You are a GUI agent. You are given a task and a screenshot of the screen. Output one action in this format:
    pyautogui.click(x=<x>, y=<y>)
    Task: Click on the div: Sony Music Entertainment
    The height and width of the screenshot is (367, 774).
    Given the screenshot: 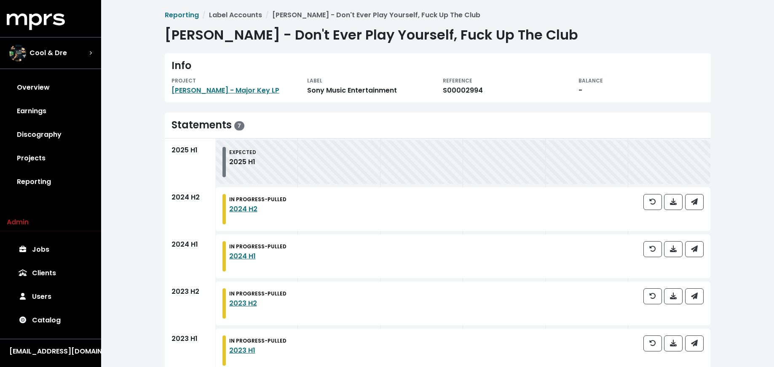 What is the action you would take?
    pyautogui.click(x=370, y=91)
    